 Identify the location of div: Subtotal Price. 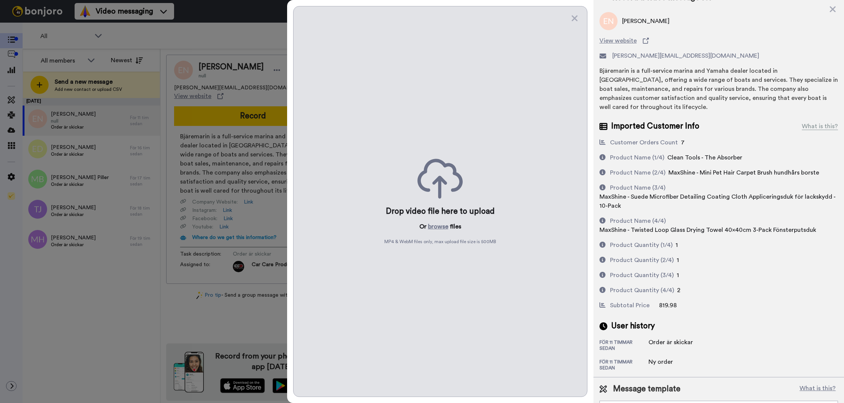
(630, 305).